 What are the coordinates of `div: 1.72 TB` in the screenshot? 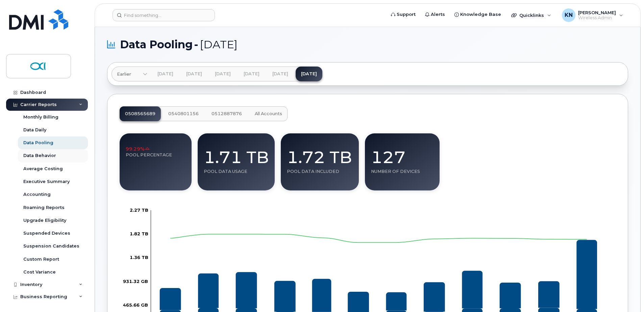 It's located at (320, 154).